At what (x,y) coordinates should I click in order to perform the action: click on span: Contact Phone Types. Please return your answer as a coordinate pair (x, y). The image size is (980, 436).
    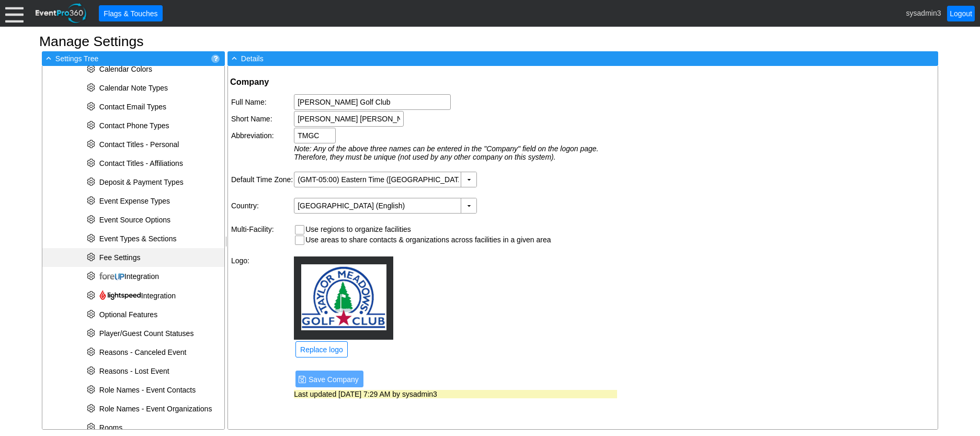
    Looking at the image, I should click on (135, 126).